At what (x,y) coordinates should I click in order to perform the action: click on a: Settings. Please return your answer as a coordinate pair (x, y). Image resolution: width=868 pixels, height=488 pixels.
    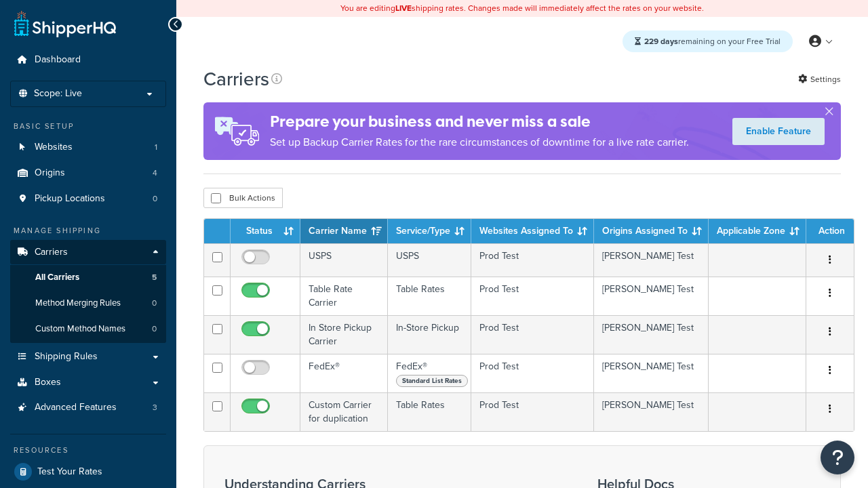
    Looking at the image, I should click on (819, 79).